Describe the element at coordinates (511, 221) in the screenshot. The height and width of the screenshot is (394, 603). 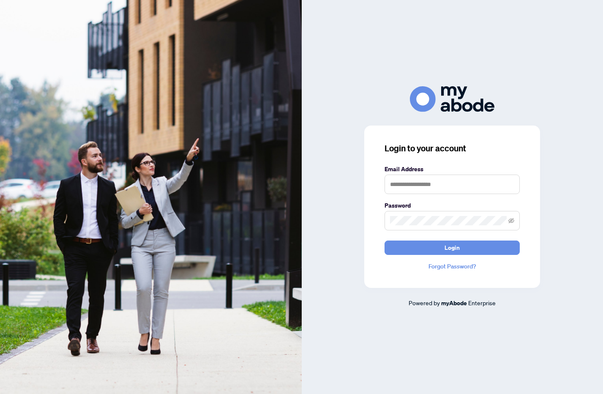
I see `span: eye-invisible` at that location.